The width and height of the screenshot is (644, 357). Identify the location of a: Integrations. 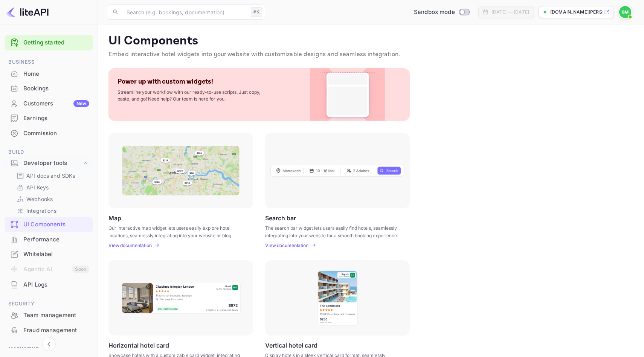
(52, 211).